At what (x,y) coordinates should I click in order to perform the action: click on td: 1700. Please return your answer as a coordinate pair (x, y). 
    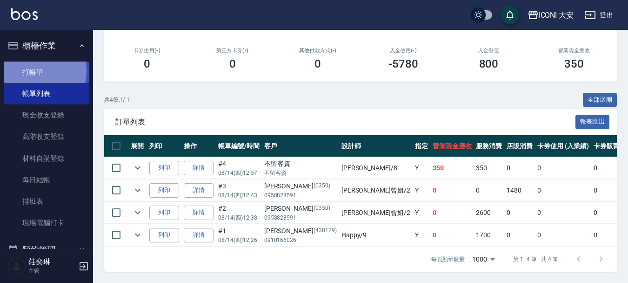
    Looking at the image, I should click on (489, 235).